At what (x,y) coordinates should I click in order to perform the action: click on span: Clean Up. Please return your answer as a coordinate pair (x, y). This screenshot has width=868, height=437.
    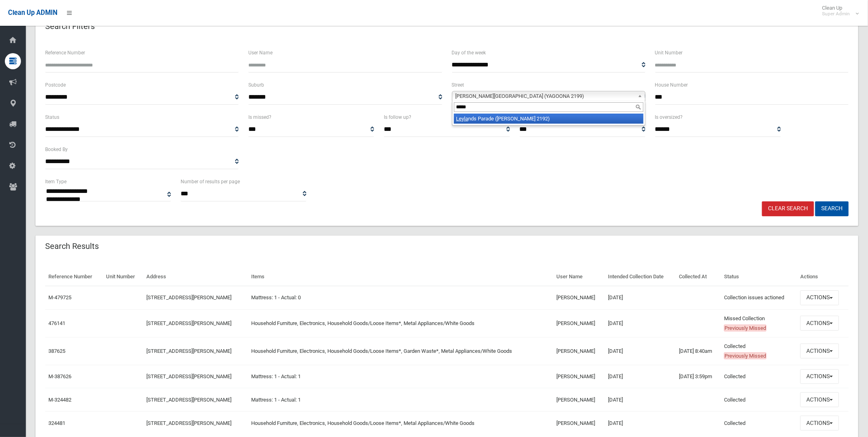
    Looking at the image, I should click on (838, 11).